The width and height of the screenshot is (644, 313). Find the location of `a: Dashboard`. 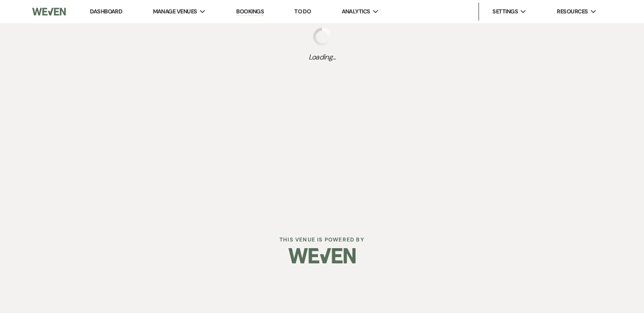

a: Dashboard is located at coordinates (106, 11).